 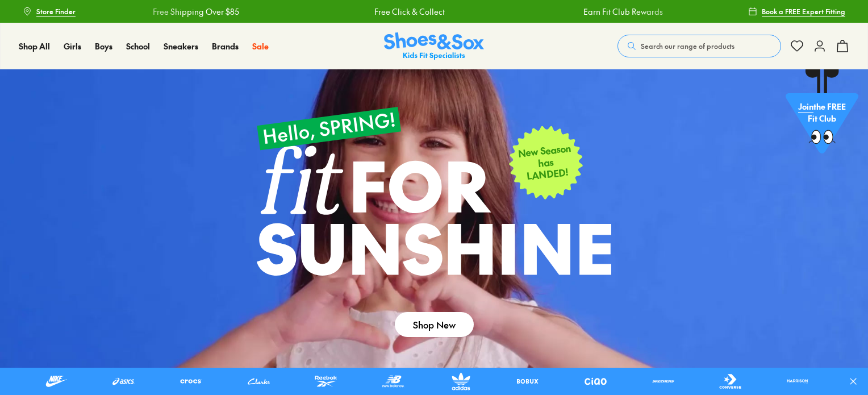 I want to click on a: Jointhe FREE Fit Club, so click(x=822, y=114).